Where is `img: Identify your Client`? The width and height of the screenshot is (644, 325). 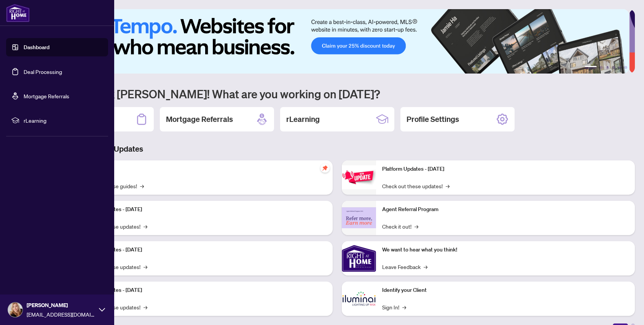
img: Identify your Client is located at coordinates (359, 299).